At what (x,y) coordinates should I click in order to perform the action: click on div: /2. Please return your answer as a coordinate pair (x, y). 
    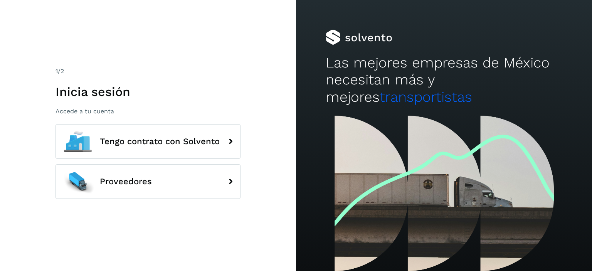
    Looking at the image, I should click on (148, 71).